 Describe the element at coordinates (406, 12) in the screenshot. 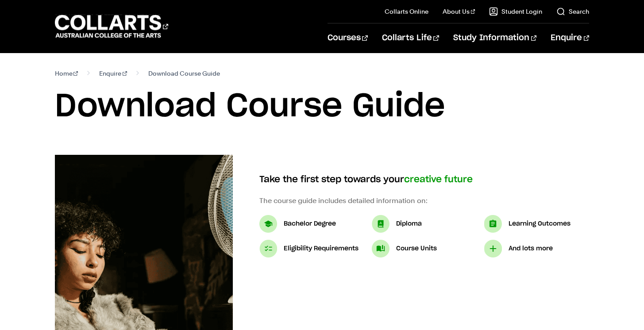

I see `a: Collarts Online` at that location.